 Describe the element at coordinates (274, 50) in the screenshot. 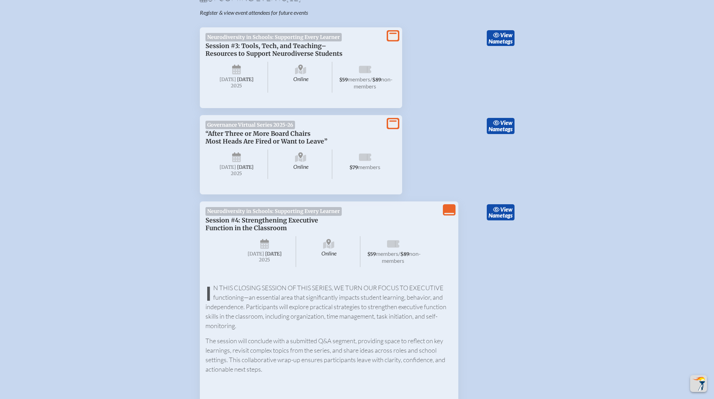

I see `span: Session #3: Tools, Tech, and Teaching–Resources to Support Neurodiverse Students` at that location.